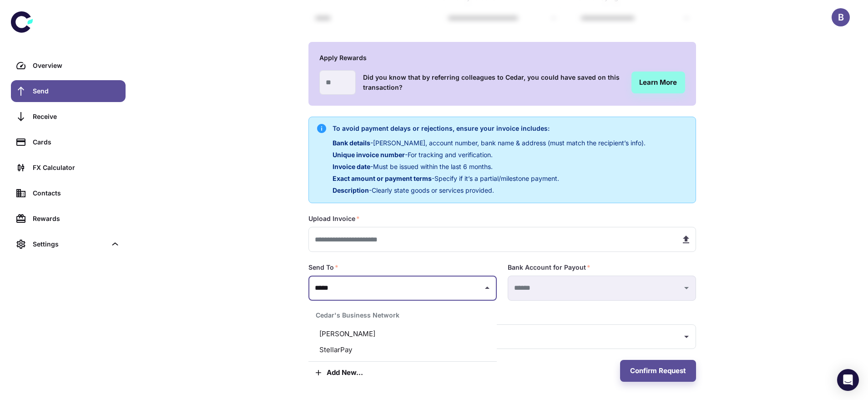  Describe the element at coordinates (489, 179) in the screenshot. I see `p: - Specify if it’s a partial/milestone payment.` at that location.